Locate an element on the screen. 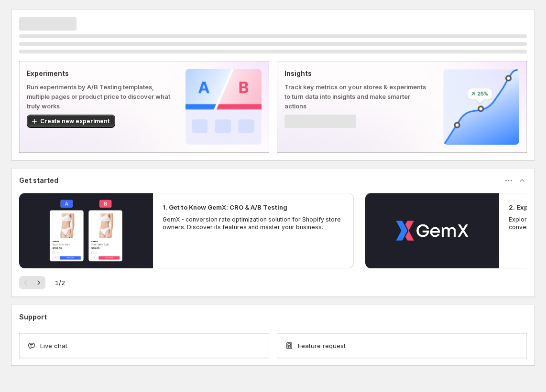  img: Experiments is located at coordinates (223, 107).